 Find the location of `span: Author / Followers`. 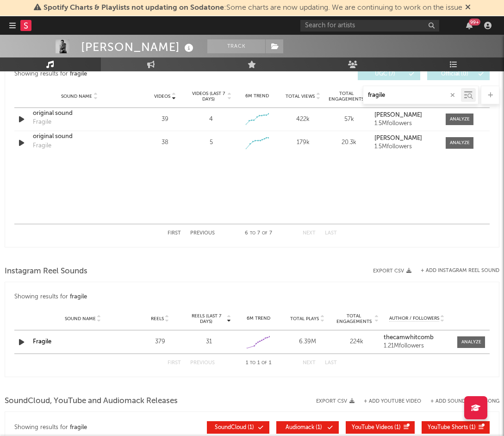

span: Author / Followers is located at coordinates (414, 318).